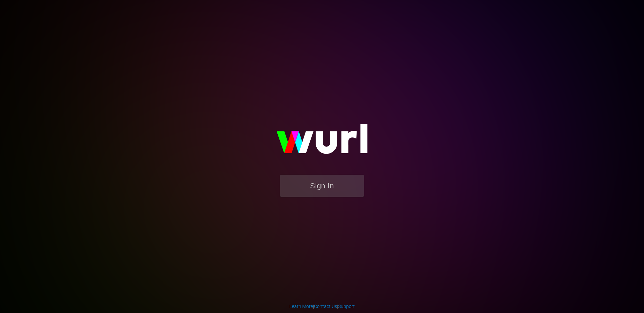 Image resolution: width=644 pixels, height=313 pixels. What do you see at coordinates (347, 306) in the screenshot?
I see `a: Support` at bounding box center [347, 306].